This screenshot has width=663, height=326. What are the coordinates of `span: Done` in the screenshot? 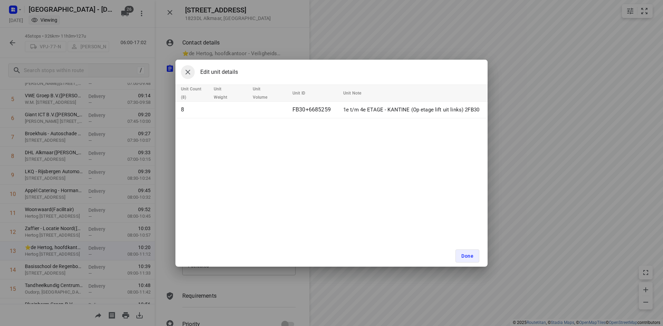 It's located at (467, 256).